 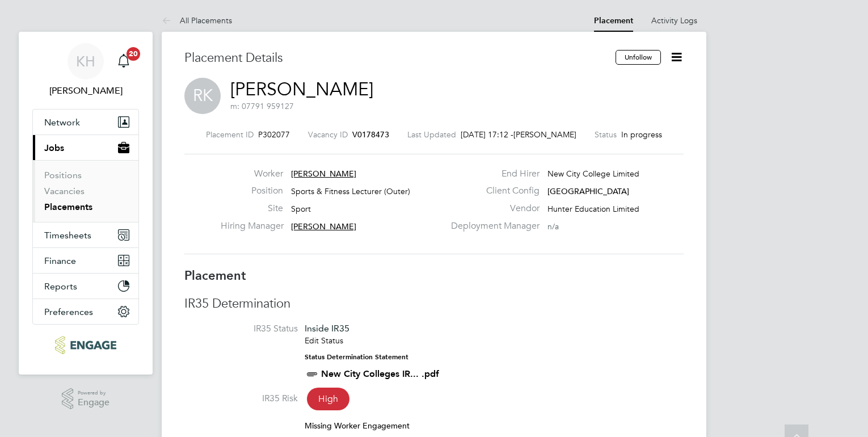 What do you see at coordinates (86, 91) in the screenshot?
I see `span: Kirsty Hanmore` at bounding box center [86, 91].